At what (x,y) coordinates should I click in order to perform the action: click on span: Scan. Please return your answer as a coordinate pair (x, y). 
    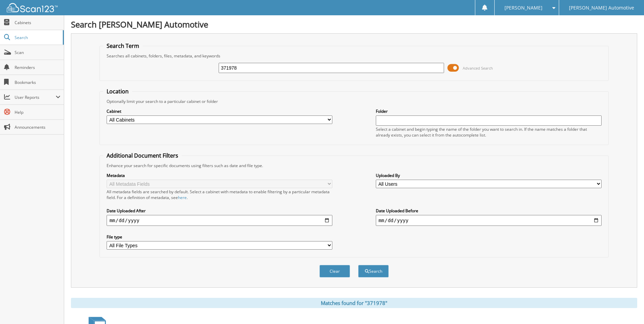
    Looking at the image, I should click on (38, 52).